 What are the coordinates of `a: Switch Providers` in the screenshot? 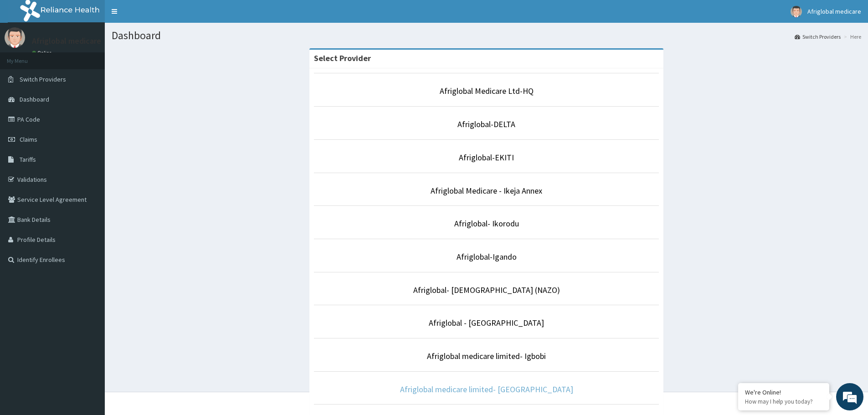 It's located at (817, 37).